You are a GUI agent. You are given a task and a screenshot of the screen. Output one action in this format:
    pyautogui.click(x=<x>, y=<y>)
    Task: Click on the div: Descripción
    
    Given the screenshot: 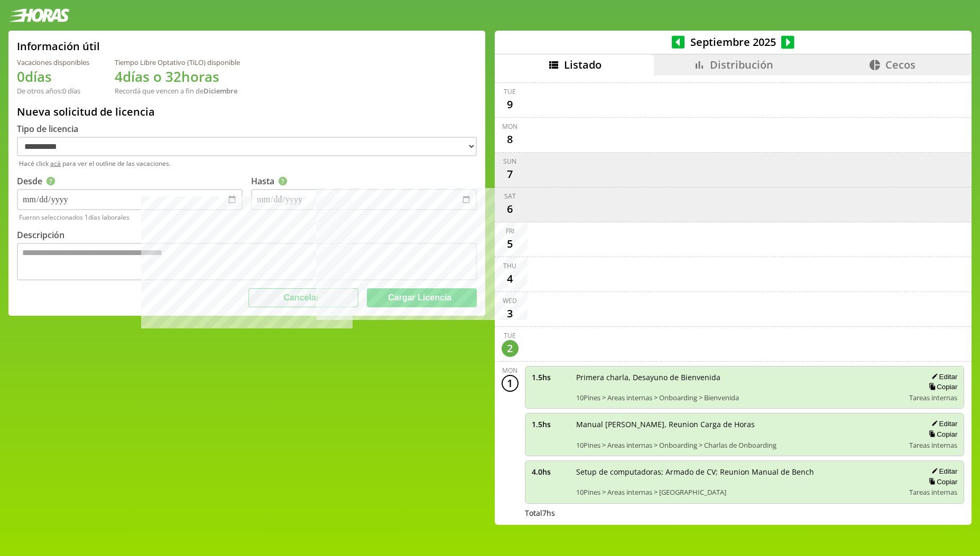 What is the action you would take?
    pyautogui.click(x=247, y=235)
    